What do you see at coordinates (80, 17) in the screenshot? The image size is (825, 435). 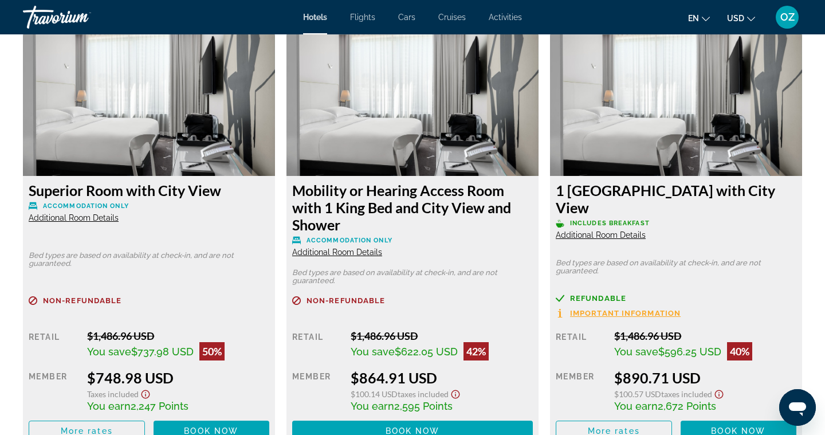 I see `a: Travorium` at bounding box center [80, 17].